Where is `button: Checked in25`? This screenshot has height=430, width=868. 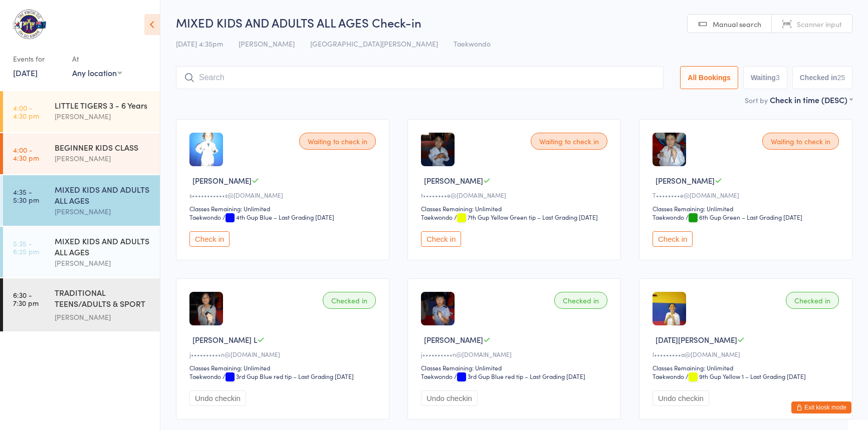
button: Checked in25 is located at coordinates (822, 77).